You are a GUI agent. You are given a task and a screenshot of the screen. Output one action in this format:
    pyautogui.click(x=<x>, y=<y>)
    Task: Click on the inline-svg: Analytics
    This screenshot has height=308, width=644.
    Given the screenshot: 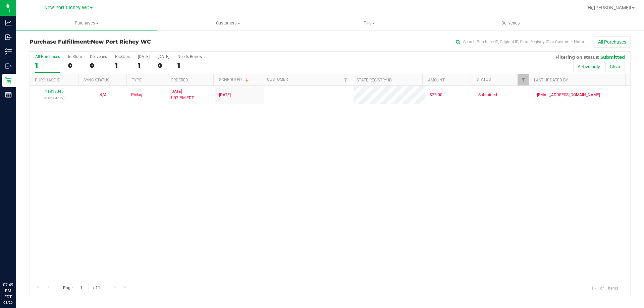 What is the action you would take?
    pyautogui.click(x=9, y=23)
    